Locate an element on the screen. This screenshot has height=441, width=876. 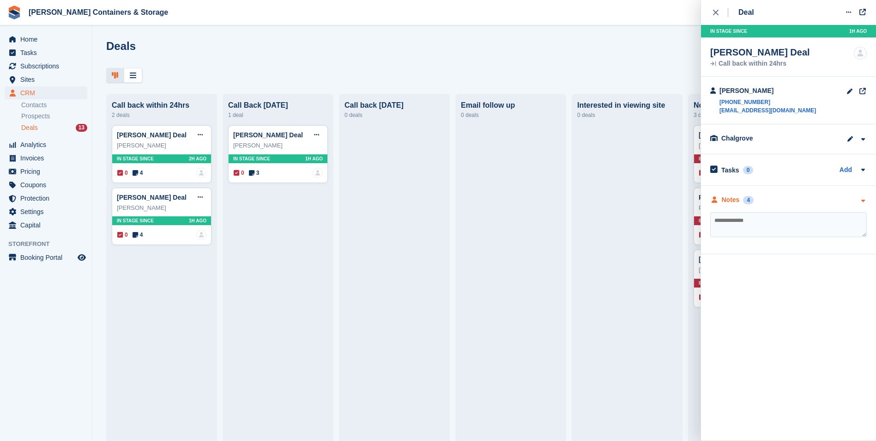
div: 2 deals is located at coordinates (162, 115).